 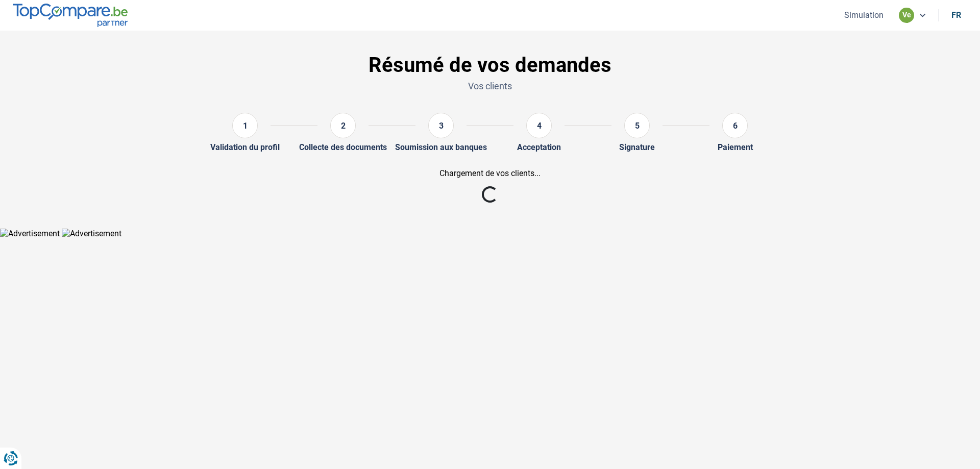 What do you see at coordinates (91, 233) in the screenshot?
I see `img: Advertisement` at bounding box center [91, 233].